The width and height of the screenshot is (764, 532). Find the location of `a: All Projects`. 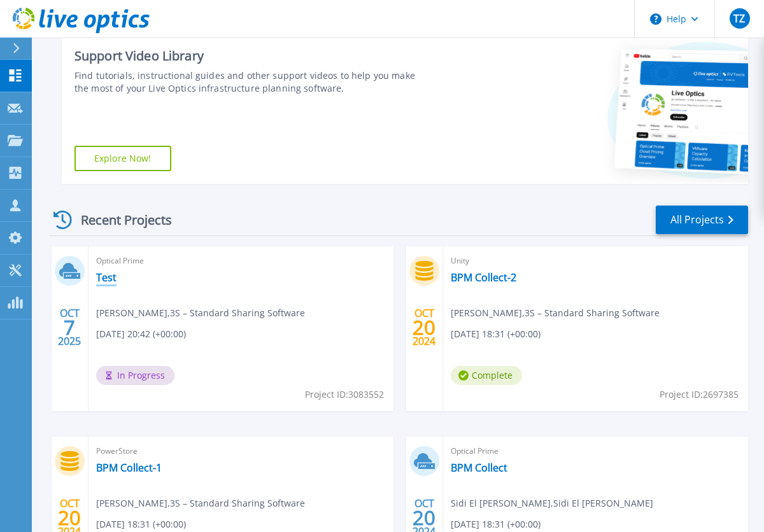

a: All Projects is located at coordinates (702, 219).